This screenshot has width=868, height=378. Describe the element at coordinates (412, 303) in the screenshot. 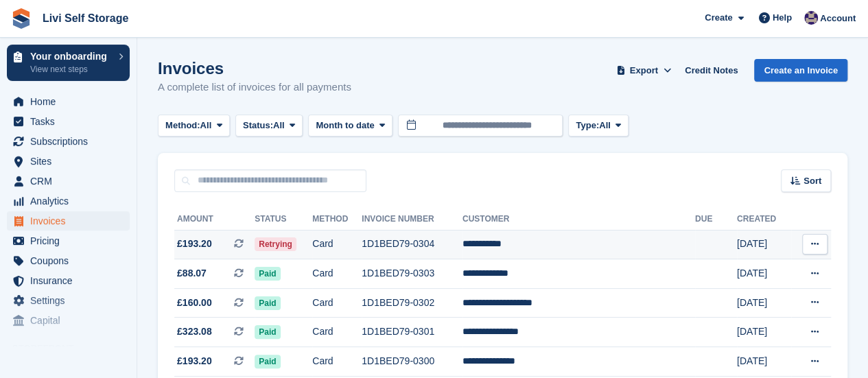

I see `td: 1D1BED79-0302` at that location.